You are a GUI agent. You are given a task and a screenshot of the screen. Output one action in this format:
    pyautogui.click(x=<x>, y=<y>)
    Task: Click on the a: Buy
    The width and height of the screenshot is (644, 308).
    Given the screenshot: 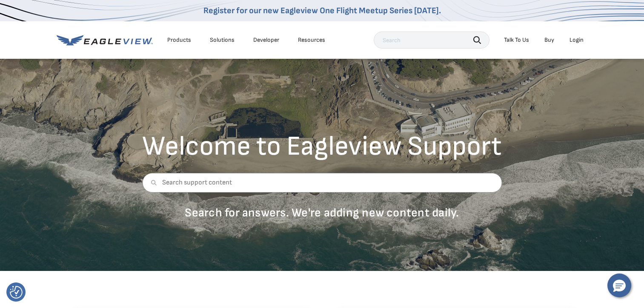 What is the action you would take?
    pyautogui.click(x=549, y=40)
    